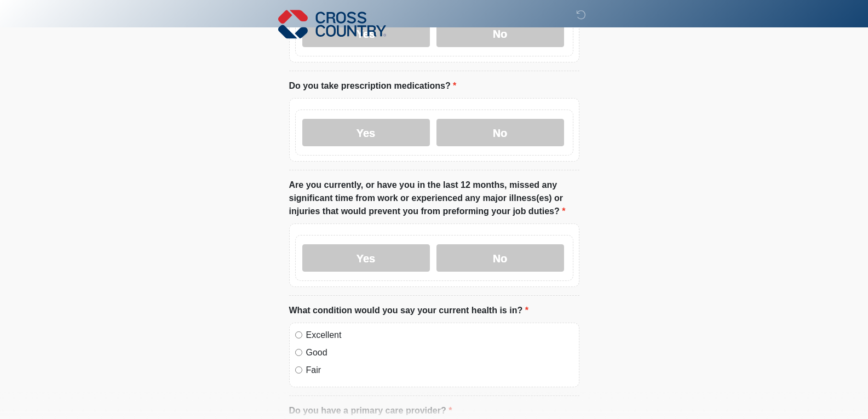  Describe the element at coordinates (373, 86) in the screenshot. I see `label: Do you take prescription medications?` at that location.